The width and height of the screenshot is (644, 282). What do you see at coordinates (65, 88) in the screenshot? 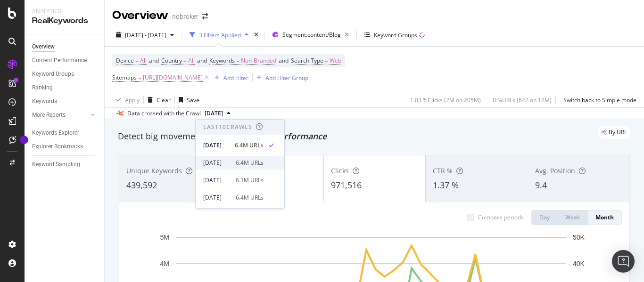
I see `a: Ranking` at bounding box center [65, 88].